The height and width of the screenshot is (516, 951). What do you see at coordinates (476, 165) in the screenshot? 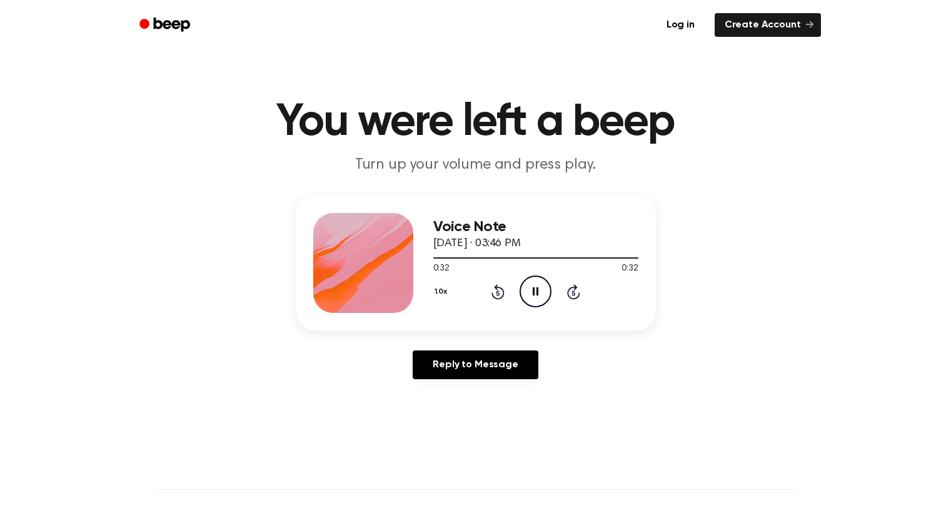
I see `p: Turn up your volume and press play.` at bounding box center [476, 165].